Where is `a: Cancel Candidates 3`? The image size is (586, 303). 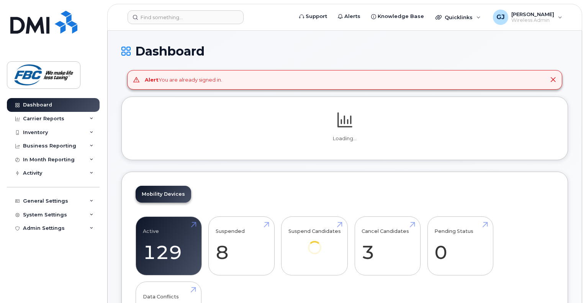
a: Cancel Candidates 3 is located at coordinates (387, 246).